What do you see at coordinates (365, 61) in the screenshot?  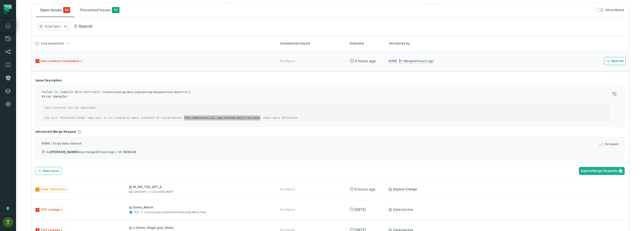 I see `relative-time: Oct 1, 2025, 5:01 PM GMT+3` at bounding box center [365, 61].